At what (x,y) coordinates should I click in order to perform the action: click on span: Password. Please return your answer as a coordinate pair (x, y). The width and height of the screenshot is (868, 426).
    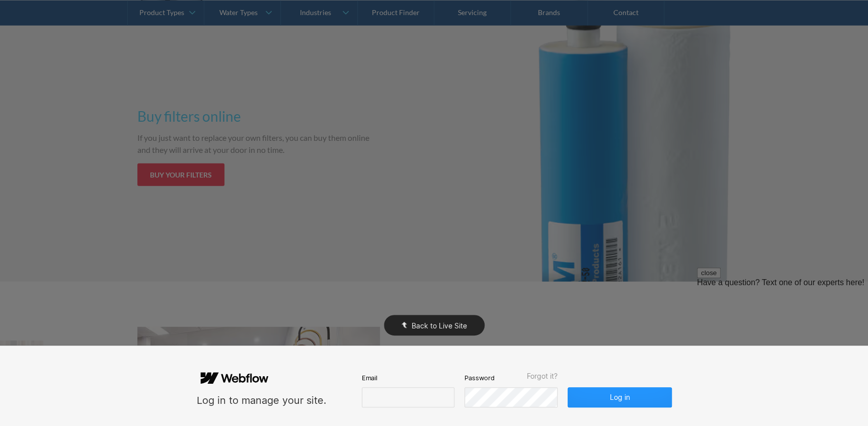
    Looking at the image, I should click on (479, 378).